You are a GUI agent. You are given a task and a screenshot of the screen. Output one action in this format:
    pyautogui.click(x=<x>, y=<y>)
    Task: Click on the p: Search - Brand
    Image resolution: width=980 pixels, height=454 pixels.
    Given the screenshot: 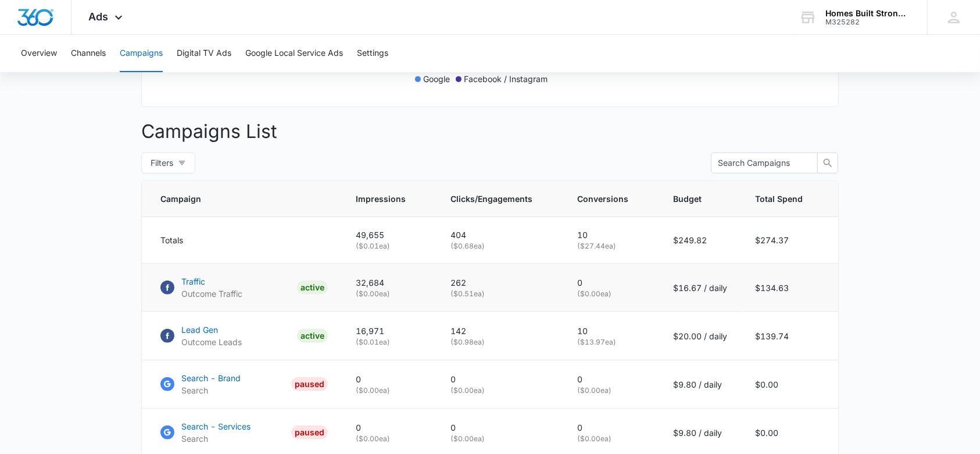 What is the action you would take?
    pyautogui.click(x=211, y=378)
    